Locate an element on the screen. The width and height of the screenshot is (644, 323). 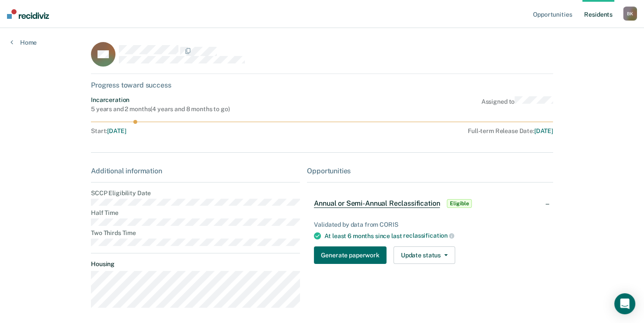
dt: Two Thirds Time is located at coordinates (195, 233).